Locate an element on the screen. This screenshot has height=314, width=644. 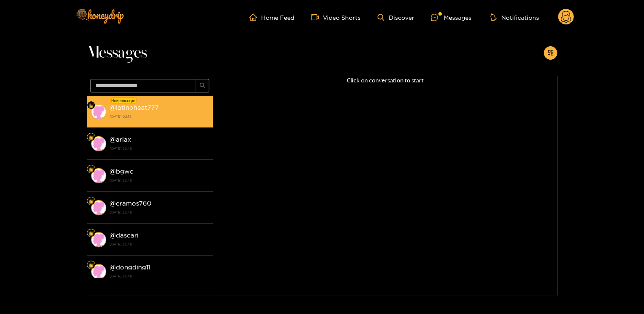
strong: @ arlax is located at coordinates (121, 139).